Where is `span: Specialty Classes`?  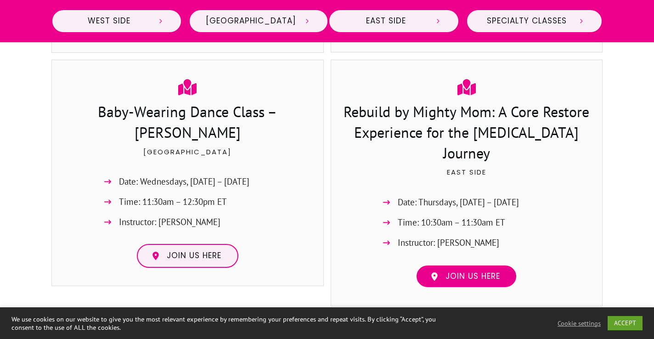
span: Specialty Classes is located at coordinates (527, 21).